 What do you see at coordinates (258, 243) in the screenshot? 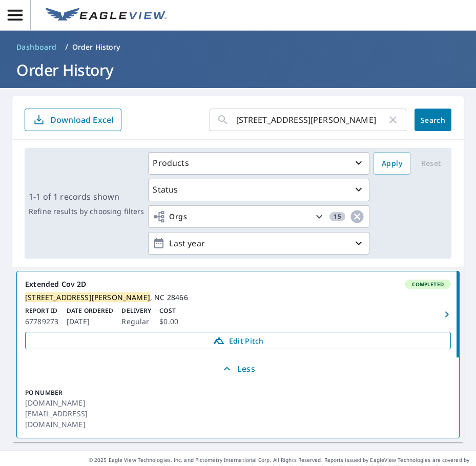
I see `p: Last year` at bounding box center [258, 243].